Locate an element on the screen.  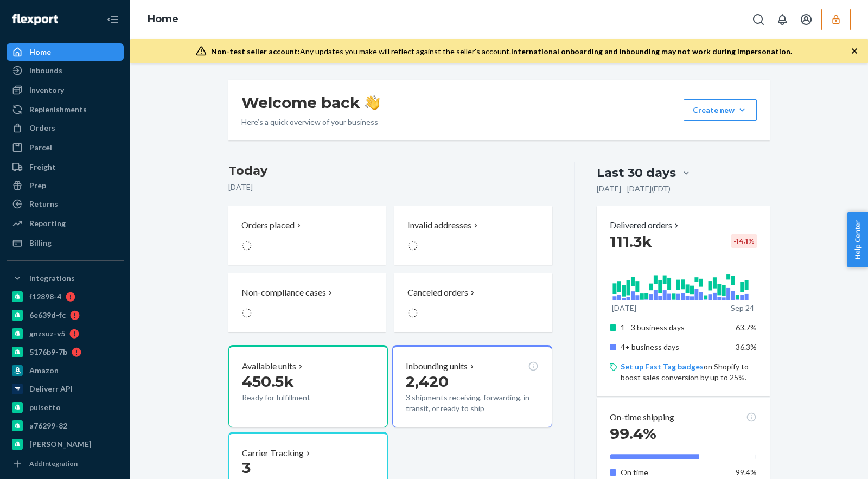
button: Invalid addresses is located at coordinates (473, 235).